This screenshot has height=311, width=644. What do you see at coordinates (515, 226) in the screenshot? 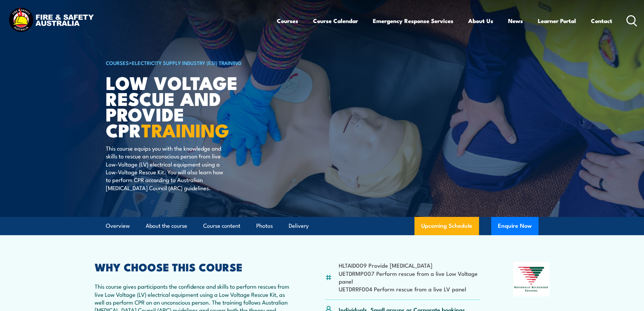
I see `button: Enquire Now` at bounding box center [515, 226].